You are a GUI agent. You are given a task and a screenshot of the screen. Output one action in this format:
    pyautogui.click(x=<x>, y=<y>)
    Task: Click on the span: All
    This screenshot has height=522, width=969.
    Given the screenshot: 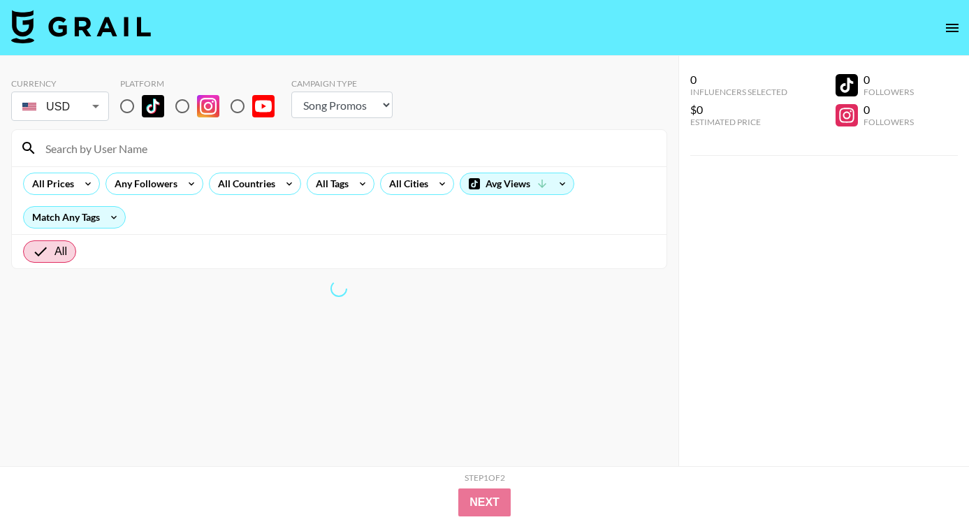 What is the action you would take?
    pyautogui.click(x=61, y=252)
    